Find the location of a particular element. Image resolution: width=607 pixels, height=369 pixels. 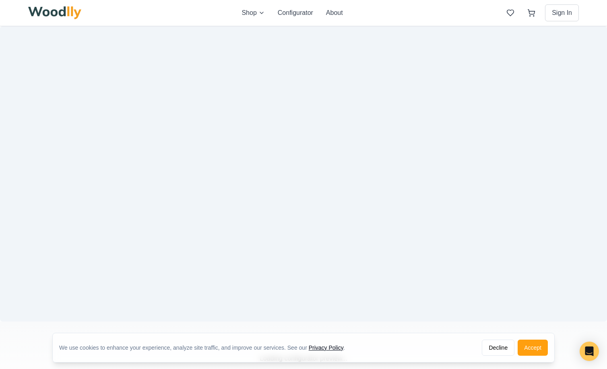

div: We use cookies to enhance your experience, analyze site traffic, and improve our services. See our . is located at coordinates (205, 348).